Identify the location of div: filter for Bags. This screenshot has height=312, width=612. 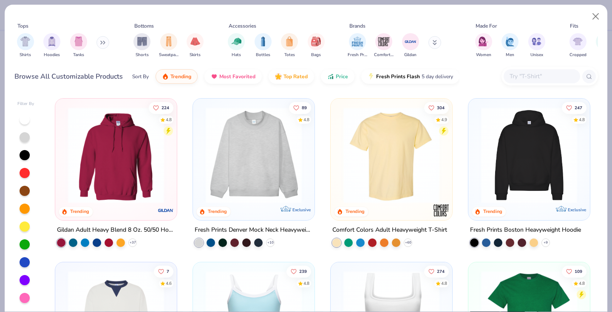
(316, 45).